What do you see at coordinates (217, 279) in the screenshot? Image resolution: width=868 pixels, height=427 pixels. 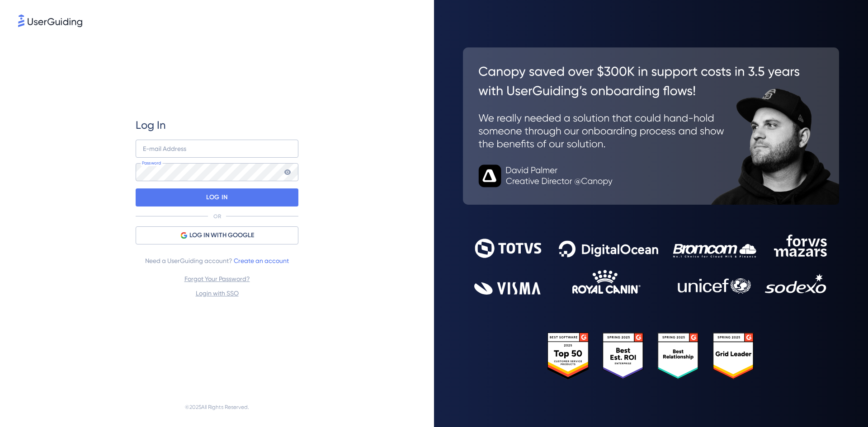 I see `a: Forgot Your Password?` at bounding box center [217, 279].